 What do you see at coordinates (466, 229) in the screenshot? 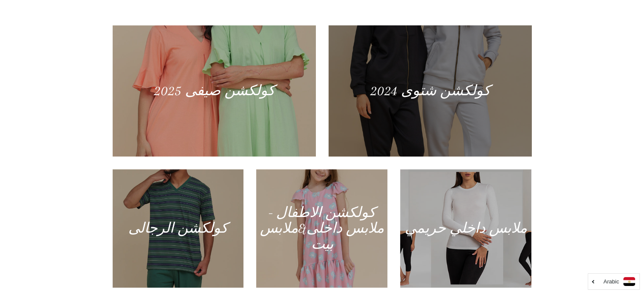
I see `a: ملابس داخلي حريمي` at bounding box center [466, 229].